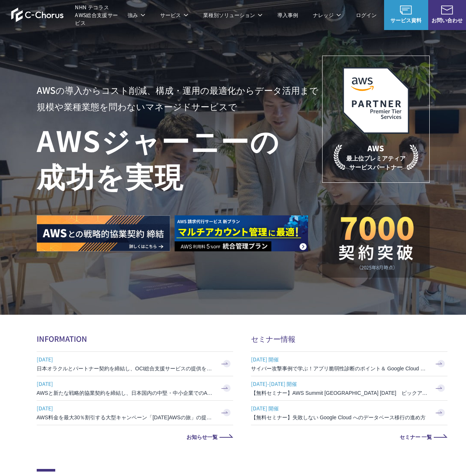 This screenshot has height=476, width=466. I want to click on p: 業種別ソリューション, so click(233, 15).